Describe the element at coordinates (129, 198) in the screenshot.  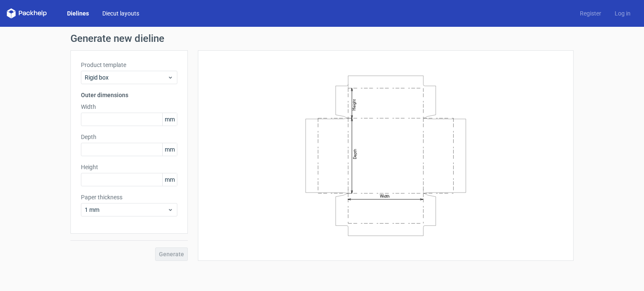
I see `label: Paper thickness` at that location.